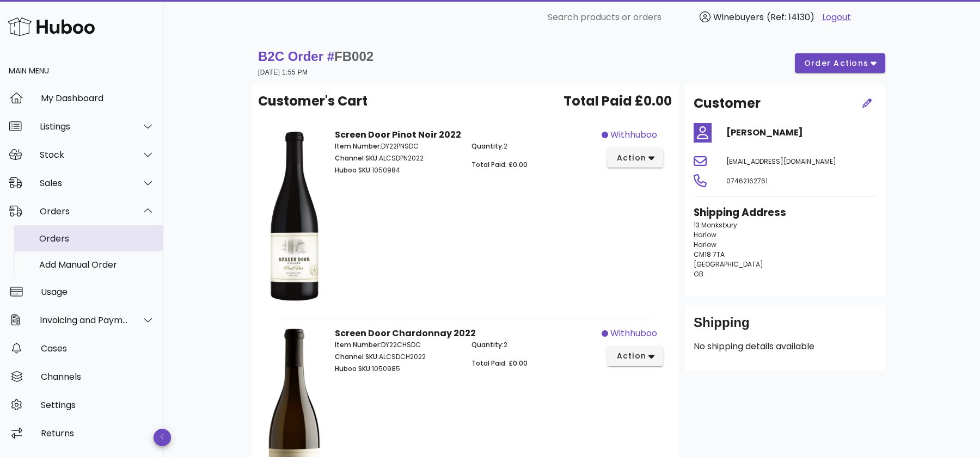 The height and width of the screenshot is (457, 980). I want to click on h3: Shipping Address, so click(785, 213).